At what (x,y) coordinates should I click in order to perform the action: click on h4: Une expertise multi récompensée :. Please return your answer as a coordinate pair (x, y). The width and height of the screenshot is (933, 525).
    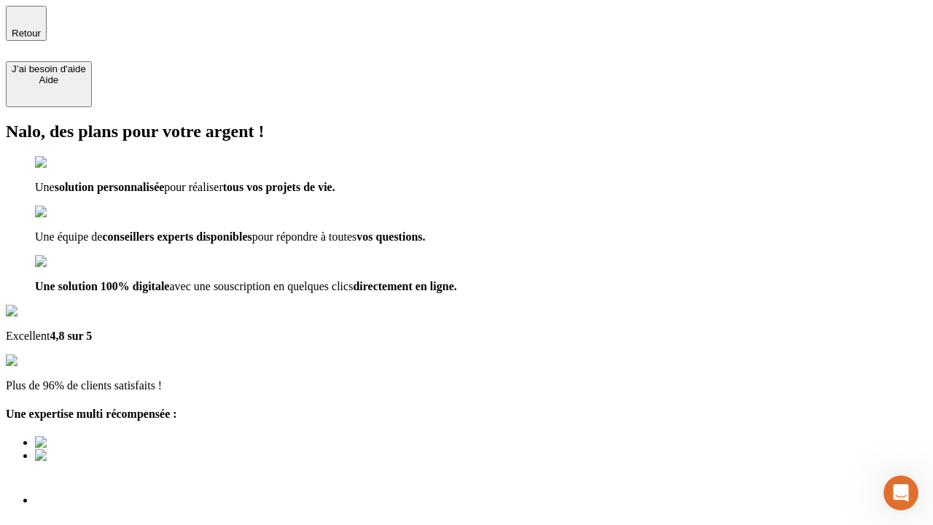
    Looking at the image, I should click on (466, 414).